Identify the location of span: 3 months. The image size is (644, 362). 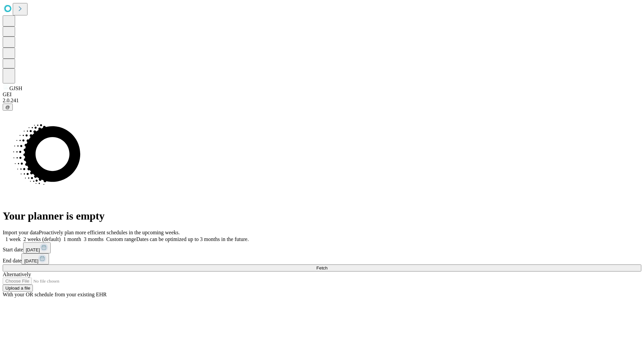
(94, 239).